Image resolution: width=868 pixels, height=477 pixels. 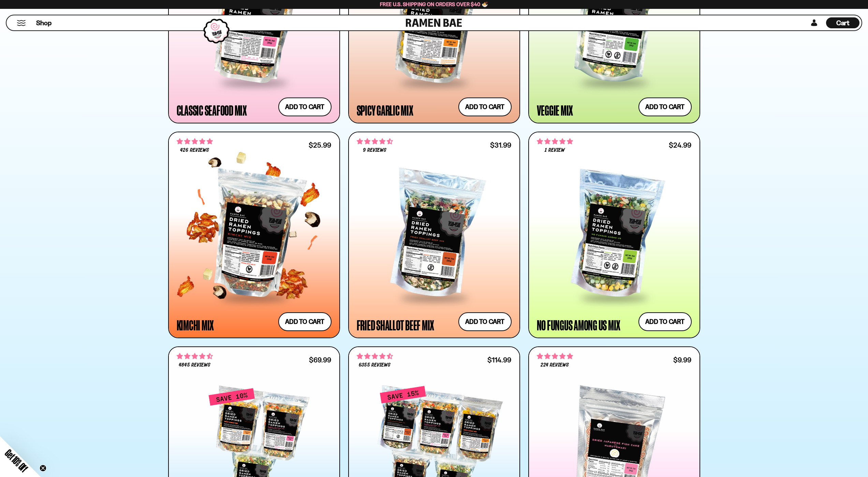 I want to click on div: Spicy Garlic Mix, so click(x=385, y=110).